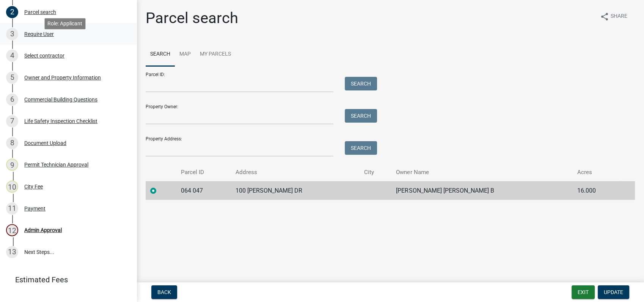 The width and height of the screenshot is (644, 302). I want to click on a: Estimated Fees, so click(65, 280).